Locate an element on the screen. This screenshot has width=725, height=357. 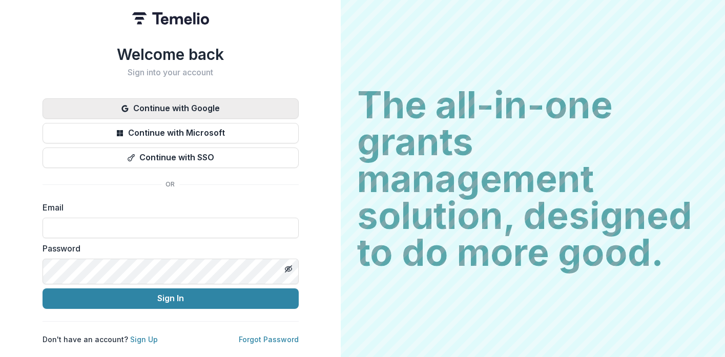
button: Sign In is located at coordinates (171, 299).